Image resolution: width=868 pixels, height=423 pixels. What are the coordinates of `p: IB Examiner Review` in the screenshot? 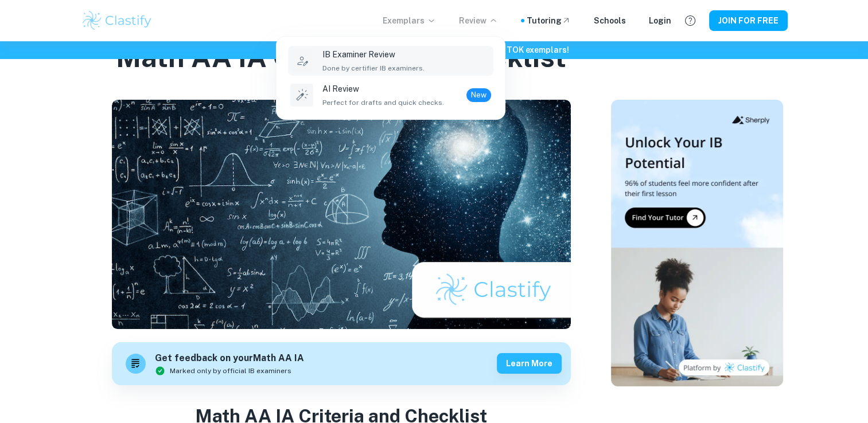 It's located at (373, 54).